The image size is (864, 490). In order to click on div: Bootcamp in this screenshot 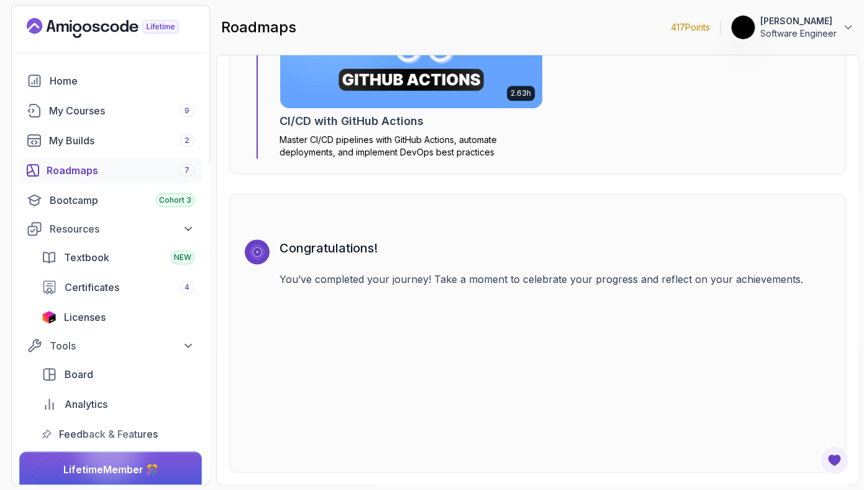, I will do `click(122, 200)`.